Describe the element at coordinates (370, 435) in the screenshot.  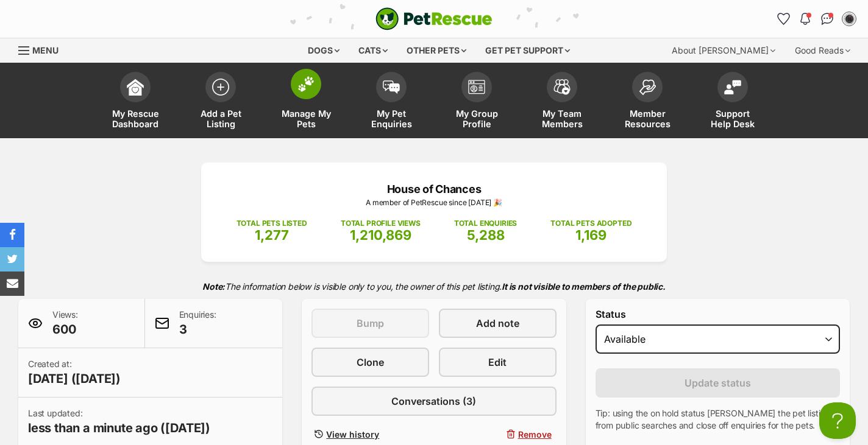
I see `a: View history` at that location.